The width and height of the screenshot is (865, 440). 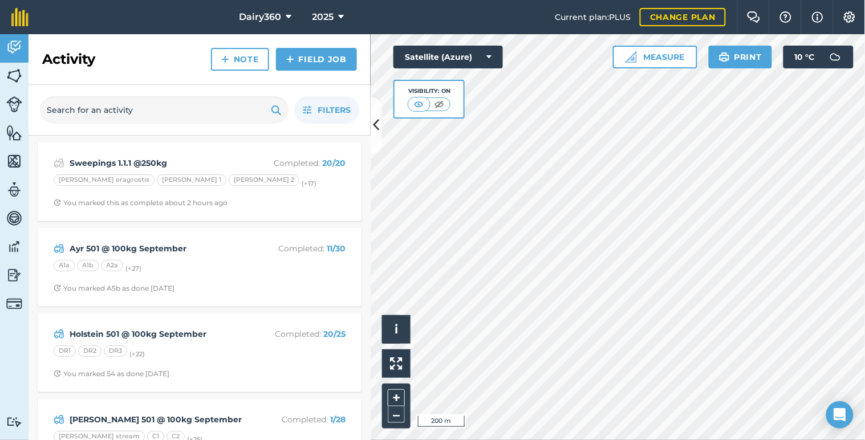 I want to click on h2: Activity, so click(x=68, y=59).